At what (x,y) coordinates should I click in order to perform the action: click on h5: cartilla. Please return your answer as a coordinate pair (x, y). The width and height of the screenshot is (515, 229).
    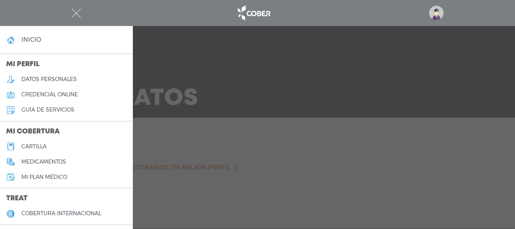
    Looking at the image, I should click on (34, 146).